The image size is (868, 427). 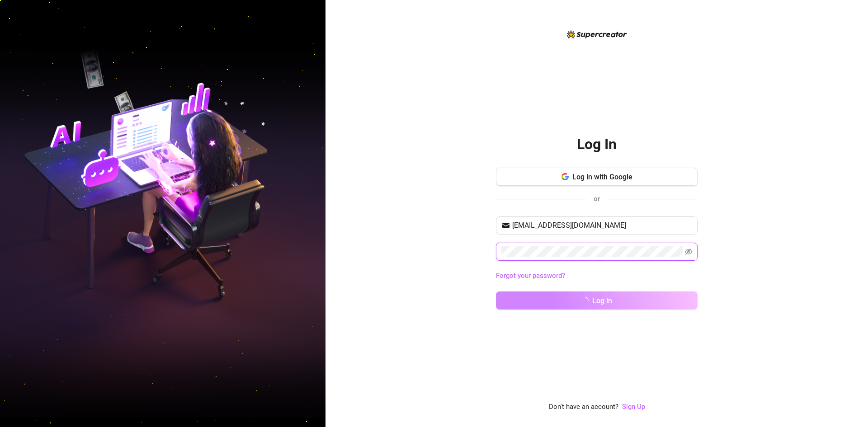 What do you see at coordinates (597, 34) in the screenshot?
I see `img: logo-BBDzfeDw.svg` at bounding box center [597, 34].